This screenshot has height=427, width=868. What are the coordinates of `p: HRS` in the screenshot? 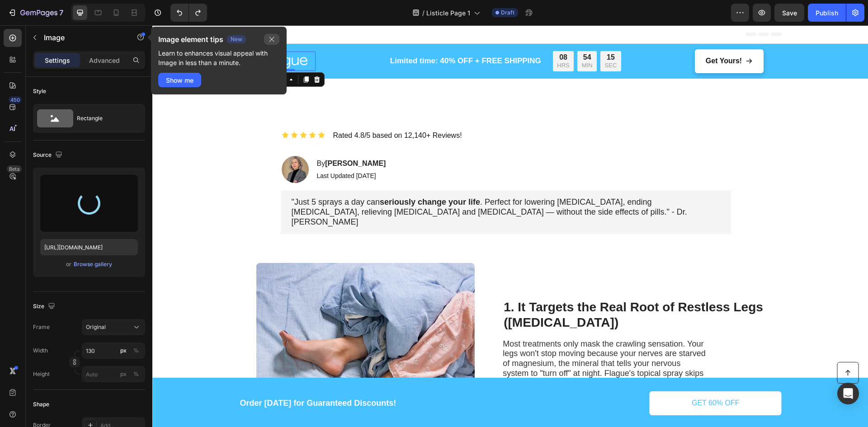 It's located at (410, 40).